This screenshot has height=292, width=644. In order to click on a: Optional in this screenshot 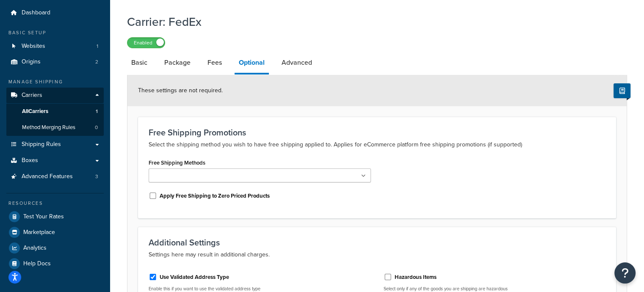, I will do `click(252, 63)`.